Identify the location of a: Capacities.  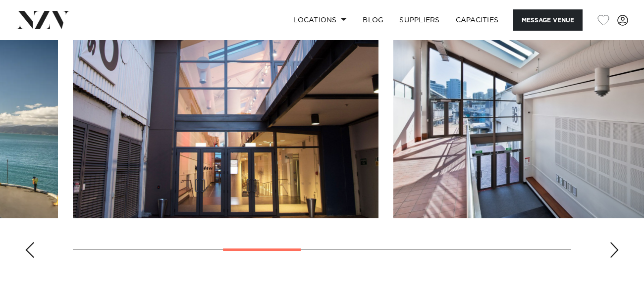
(477, 20).